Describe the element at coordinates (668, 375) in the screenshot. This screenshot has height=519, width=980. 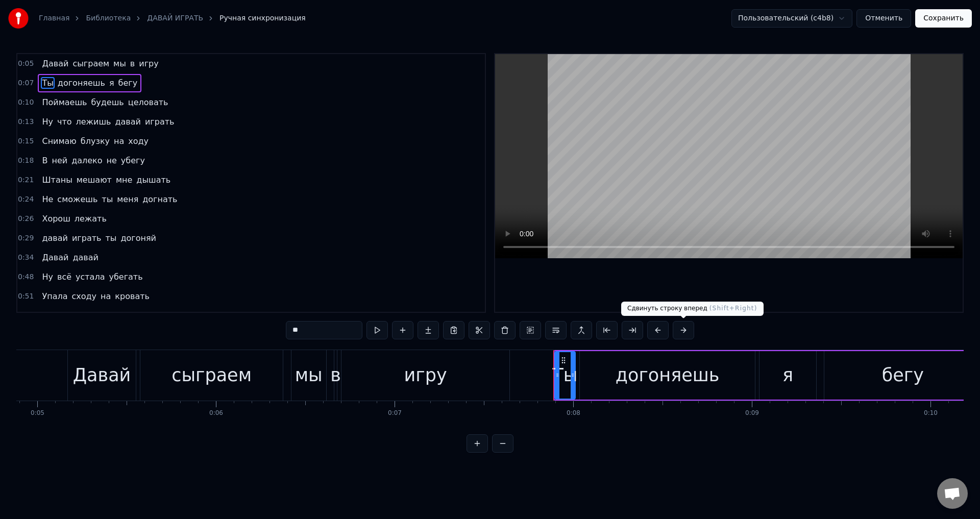
I see `div: догоняешь` at that location.